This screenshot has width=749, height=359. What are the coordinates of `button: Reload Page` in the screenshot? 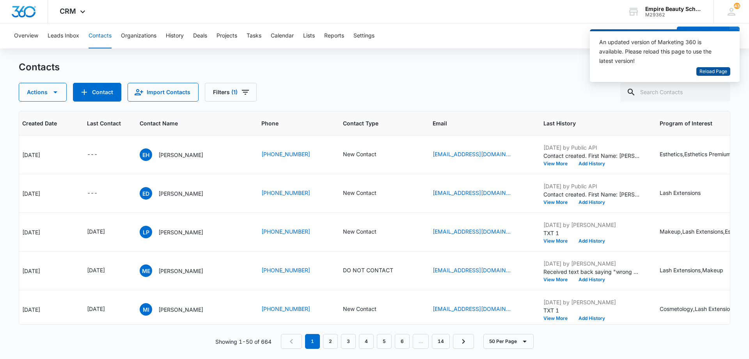 It's located at (713, 71).